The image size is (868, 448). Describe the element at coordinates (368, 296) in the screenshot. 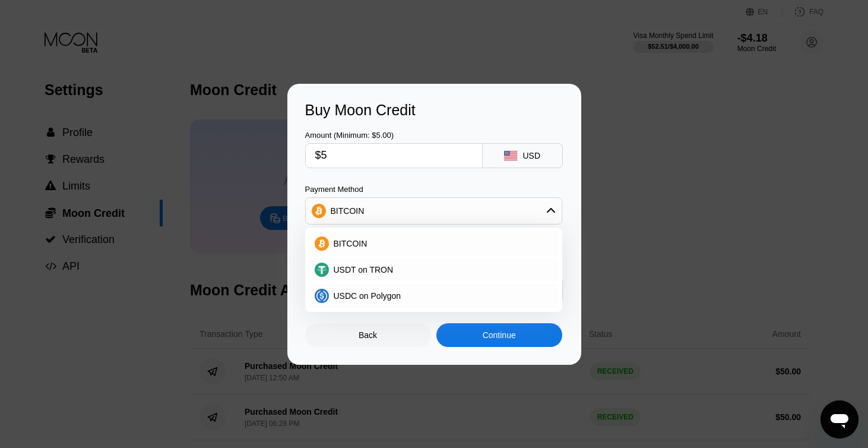

I see `span: USDC on Polygon` at that location.